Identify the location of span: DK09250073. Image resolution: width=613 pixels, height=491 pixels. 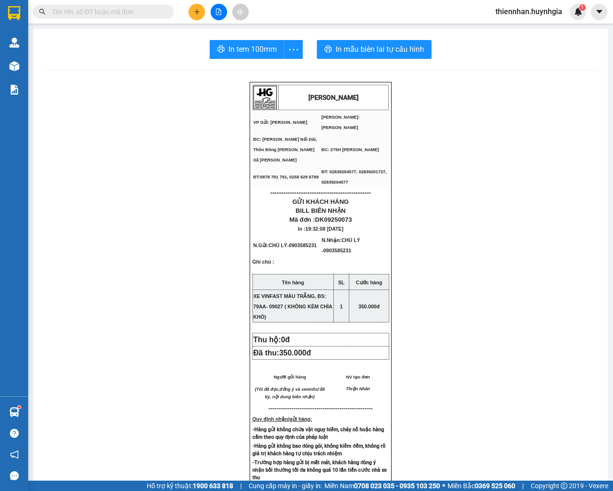
(334, 219).